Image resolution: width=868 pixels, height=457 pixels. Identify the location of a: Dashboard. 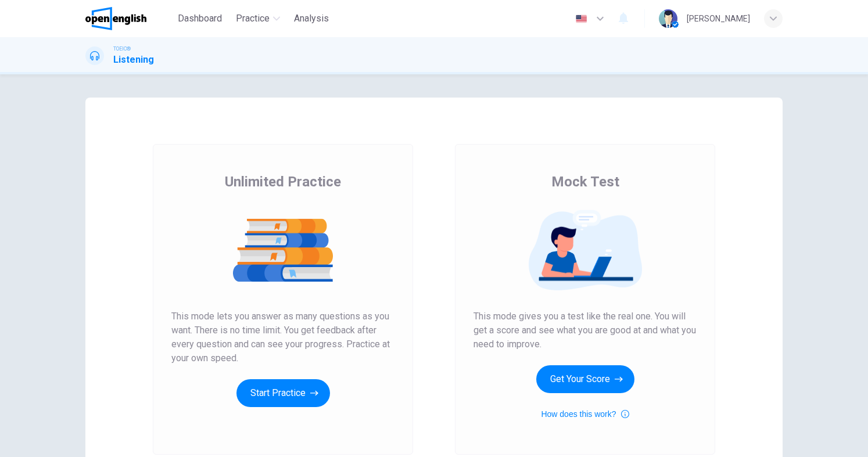
(200, 18).